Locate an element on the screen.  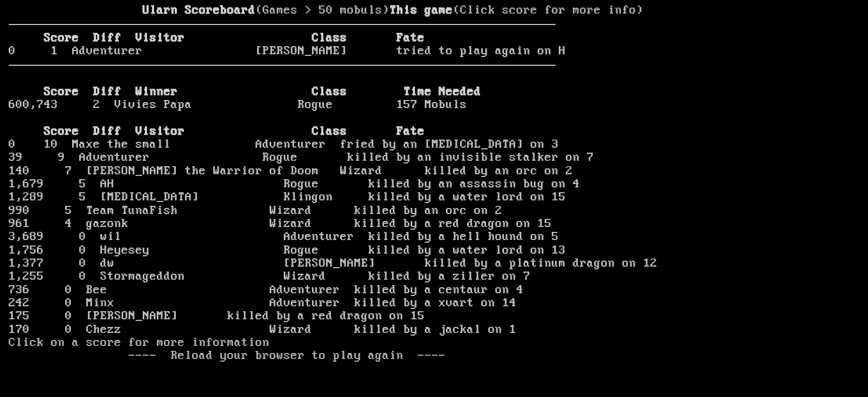
a: 242 0 Minx Adventurer killed by a xvart on 14 is located at coordinates (263, 303).